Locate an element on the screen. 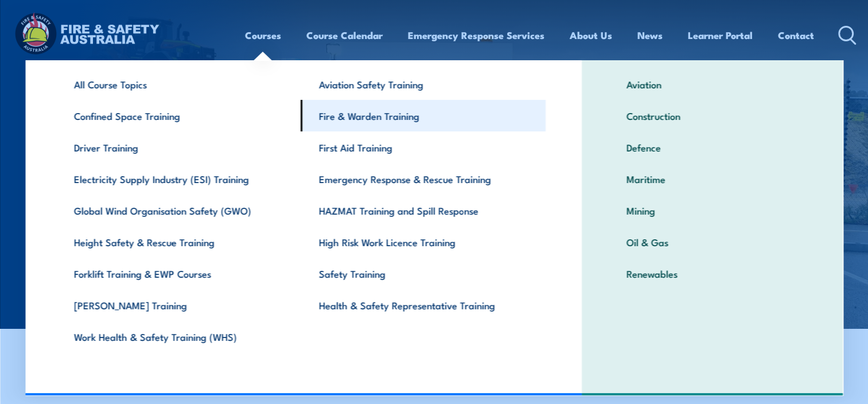 This screenshot has height=404, width=868. a: Construction is located at coordinates (712, 116).